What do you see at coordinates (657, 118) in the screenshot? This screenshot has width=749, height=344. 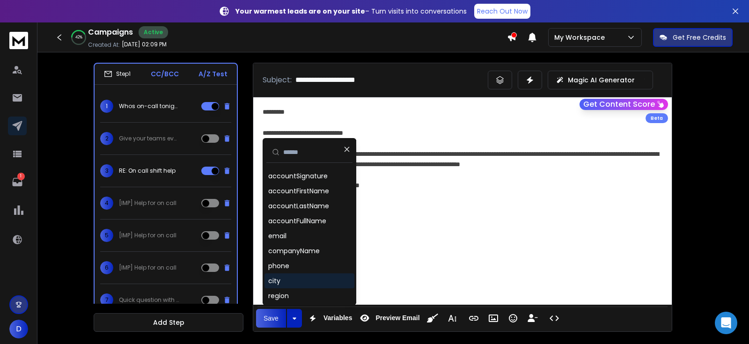 I see `div: Beta` at bounding box center [657, 118].